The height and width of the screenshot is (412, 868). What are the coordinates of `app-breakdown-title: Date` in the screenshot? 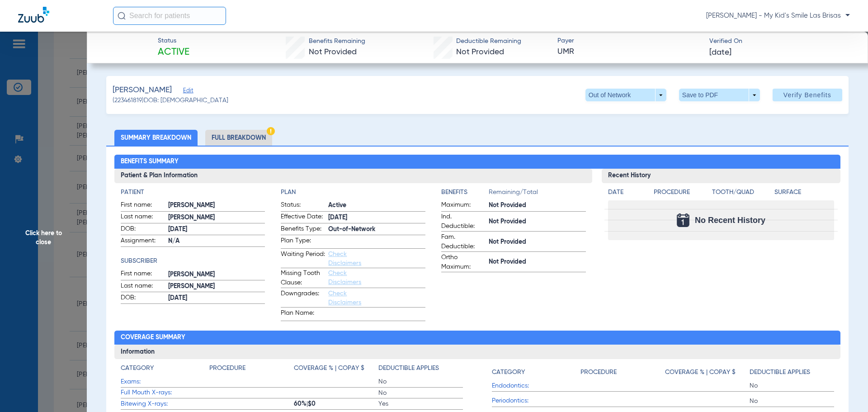 It's located at (627, 194).